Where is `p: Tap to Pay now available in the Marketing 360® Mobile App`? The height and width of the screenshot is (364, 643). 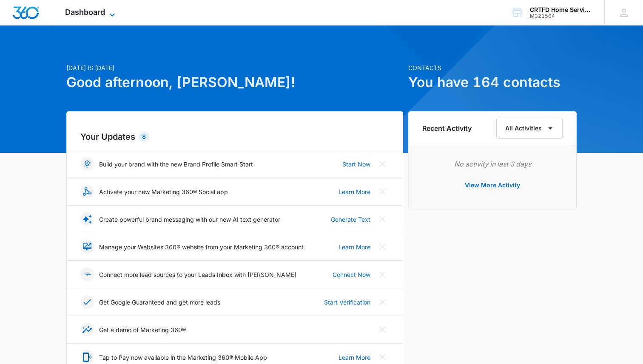 p: Tap to Pay now available in the Marketing 360® Mobile App is located at coordinates (183, 357).